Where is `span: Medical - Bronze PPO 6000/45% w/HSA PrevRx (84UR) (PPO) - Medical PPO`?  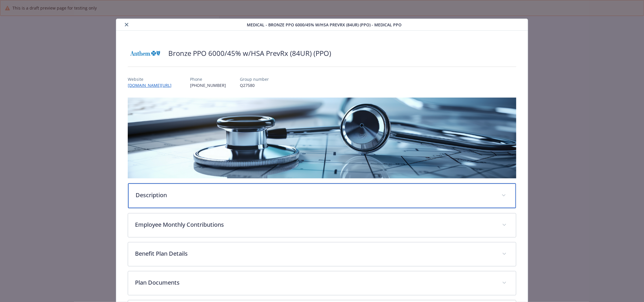 span: Medical - Bronze PPO 6000/45% w/HSA PrevRx (84UR) (PPO) - Medical PPO is located at coordinates (325, 24).